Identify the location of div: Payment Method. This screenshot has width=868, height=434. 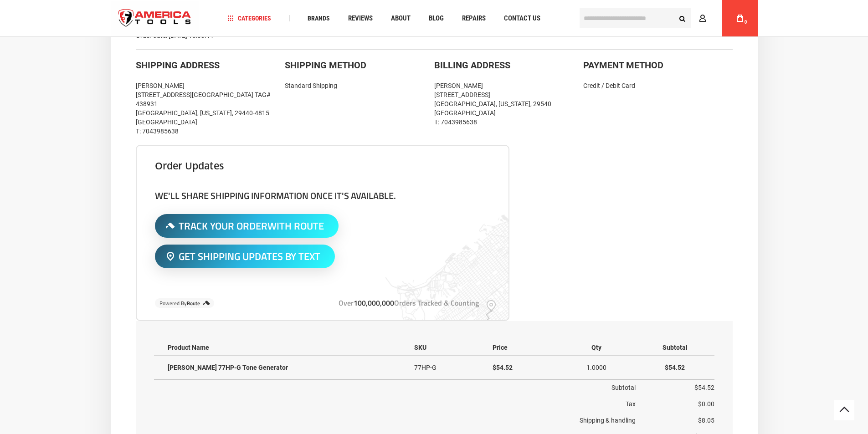
(658, 65).